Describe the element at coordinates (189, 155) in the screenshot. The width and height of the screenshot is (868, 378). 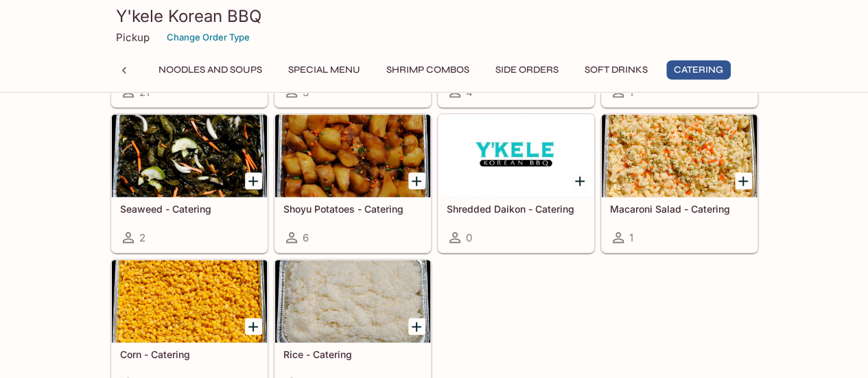
I see `div: Seaweed - Catering` at that location.